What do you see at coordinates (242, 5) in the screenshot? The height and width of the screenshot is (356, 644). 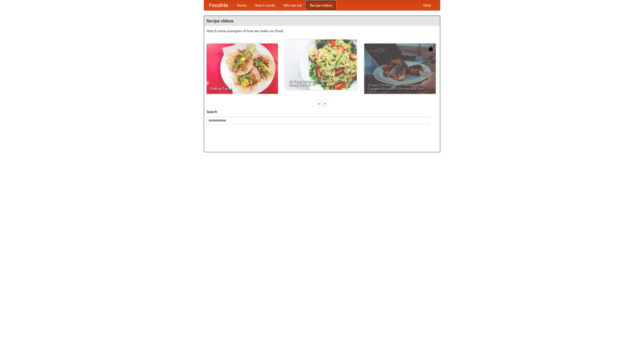 I see `a: Home` at bounding box center [242, 5].